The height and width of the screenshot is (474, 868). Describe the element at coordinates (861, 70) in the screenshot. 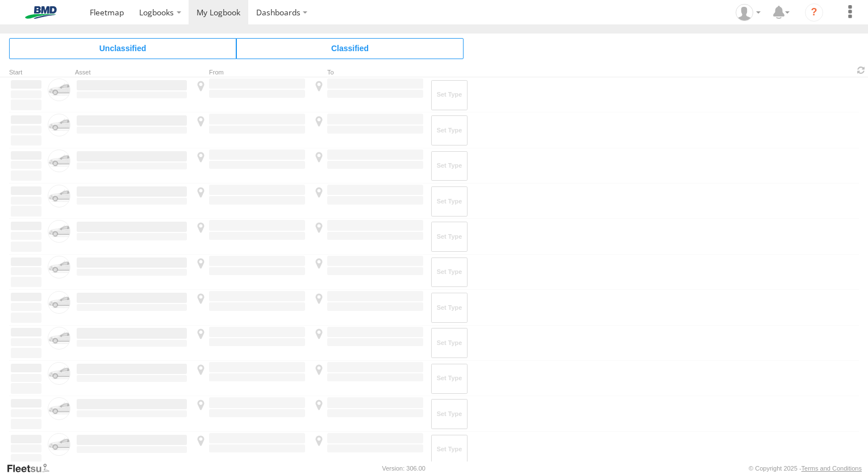

I see `span: Refresh` at that location.